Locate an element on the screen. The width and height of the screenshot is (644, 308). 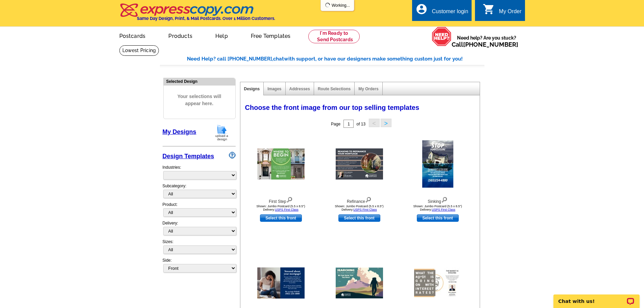
a: Route Selections is located at coordinates (334, 89).